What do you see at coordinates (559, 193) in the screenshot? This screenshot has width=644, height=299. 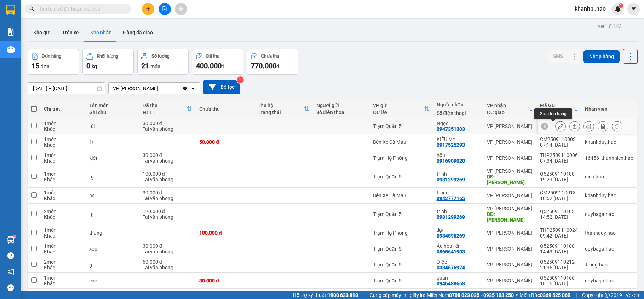 I see `div: CM2509110018` at bounding box center [559, 193].